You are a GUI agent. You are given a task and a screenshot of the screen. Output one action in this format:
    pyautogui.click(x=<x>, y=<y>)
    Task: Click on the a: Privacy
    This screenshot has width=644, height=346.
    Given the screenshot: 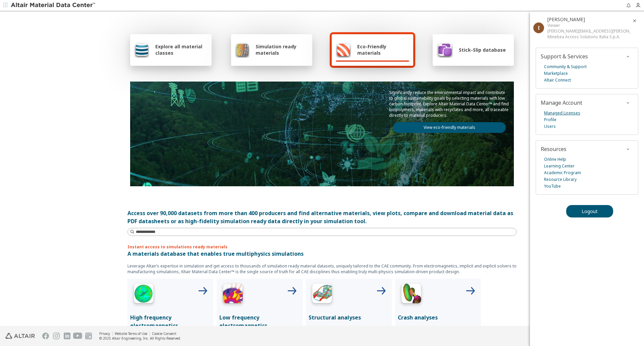 What is the action you would take?
    pyautogui.click(x=105, y=334)
    